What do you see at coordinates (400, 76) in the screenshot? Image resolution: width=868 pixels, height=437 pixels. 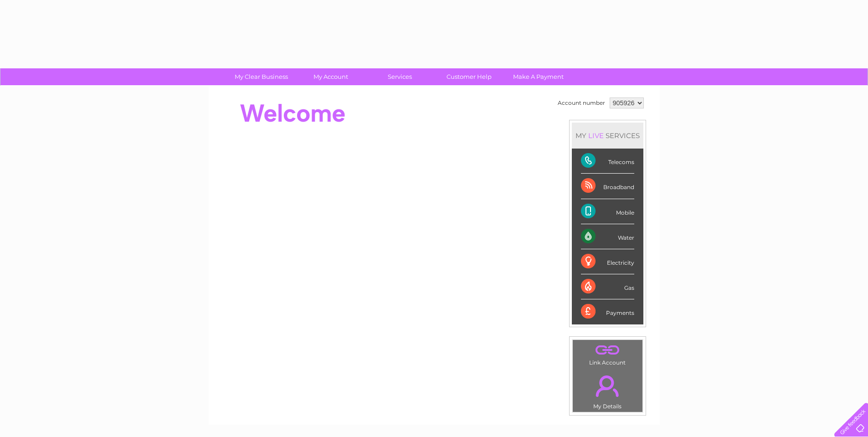 I see `a: Services` at bounding box center [400, 76].